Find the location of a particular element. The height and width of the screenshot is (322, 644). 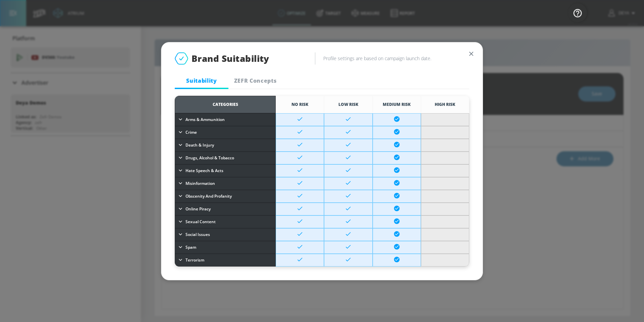

button: Spam is located at coordinates (225, 247).